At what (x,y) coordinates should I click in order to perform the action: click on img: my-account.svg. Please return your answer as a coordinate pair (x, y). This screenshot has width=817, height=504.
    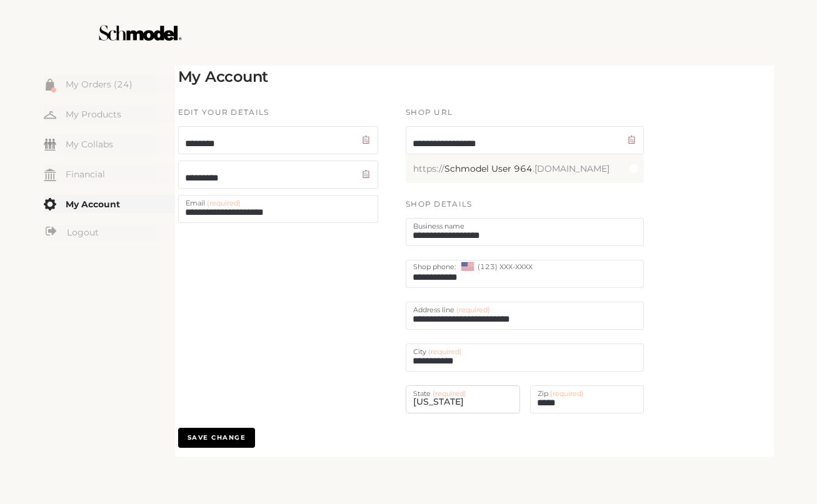
    Looking at the image, I should click on (50, 204).